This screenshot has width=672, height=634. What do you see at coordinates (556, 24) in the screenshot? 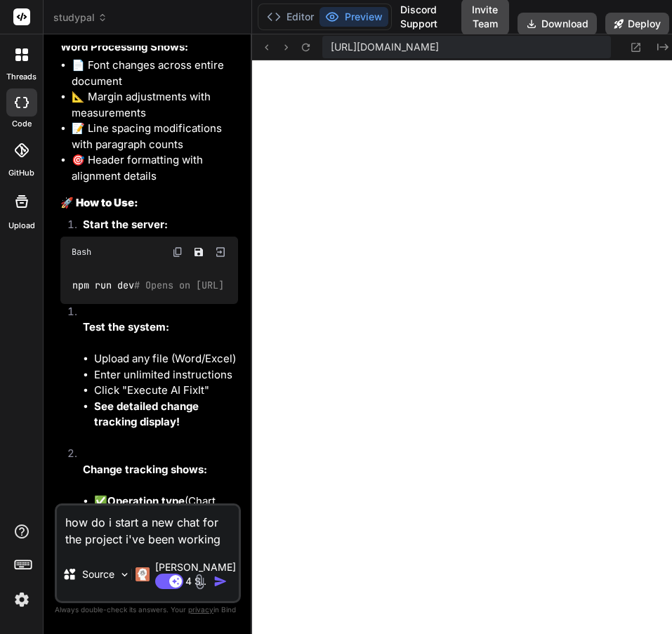
I see `button: Download` at bounding box center [556, 24].